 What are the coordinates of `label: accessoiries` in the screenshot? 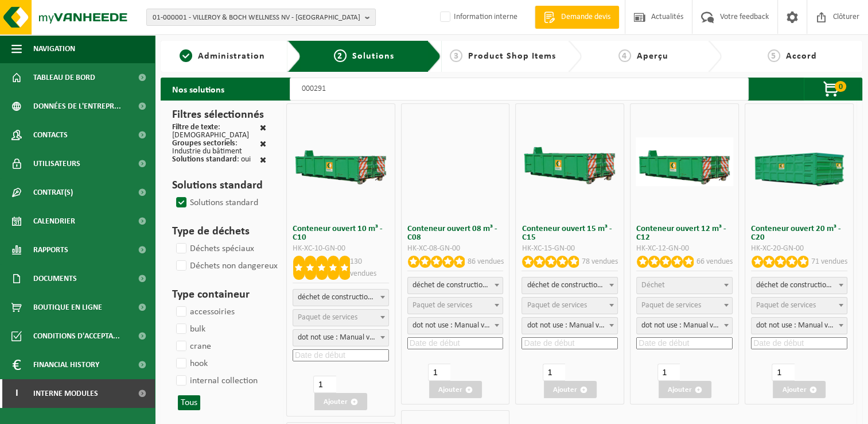 It's located at (204, 312).